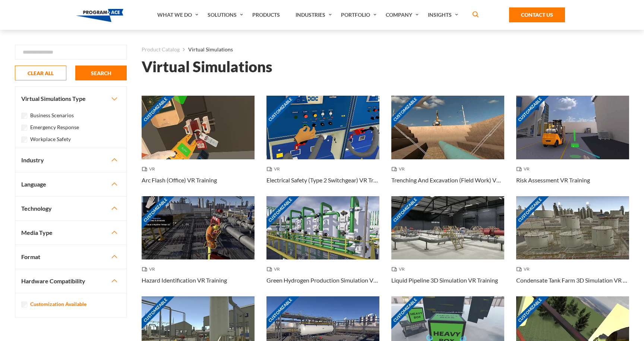 The image size is (644, 341). Describe the element at coordinates (198, 146) in the screenshot. I see `a: Customizable Thumbnail - Arc Flash (Office) VR Training VR Arc Flash (Office) VR Training` at that location.